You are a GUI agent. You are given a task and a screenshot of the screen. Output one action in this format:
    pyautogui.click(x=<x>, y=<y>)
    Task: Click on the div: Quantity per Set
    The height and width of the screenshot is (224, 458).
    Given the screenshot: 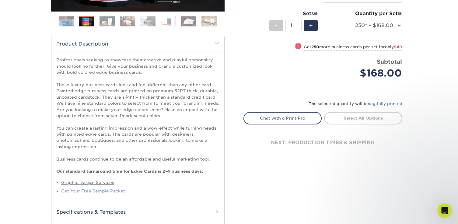 What is the action you would take?
    pyautogui.click(x=362, y=14)
    